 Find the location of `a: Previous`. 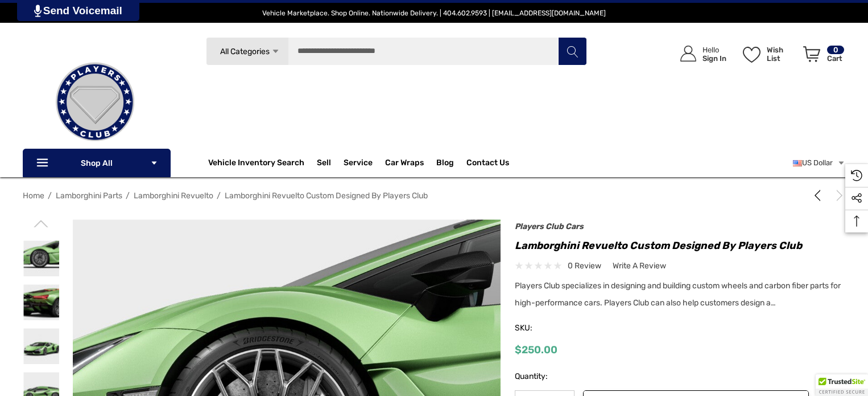

a: Previous is located at coordinates (820, 195).